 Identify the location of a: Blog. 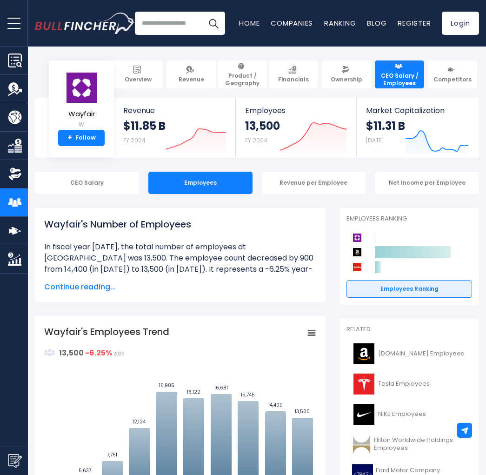
(377, 23).